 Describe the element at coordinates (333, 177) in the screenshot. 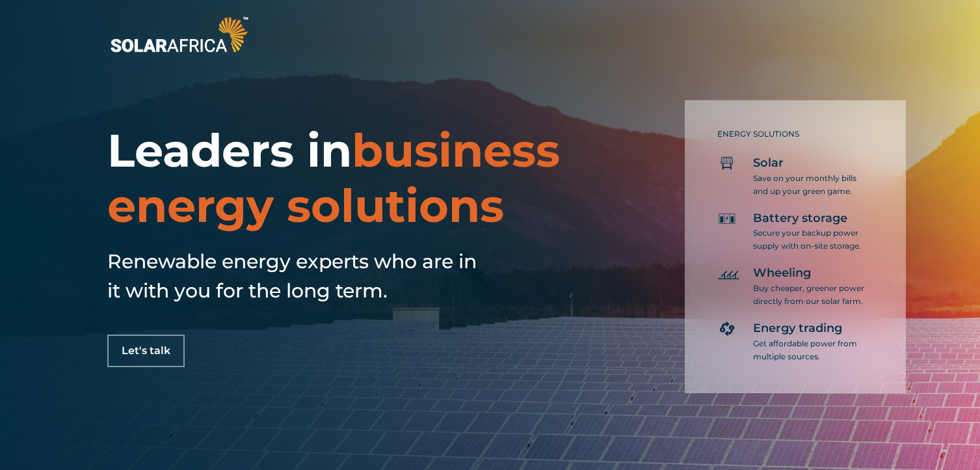

I see `span: business energy solutions` at that location.